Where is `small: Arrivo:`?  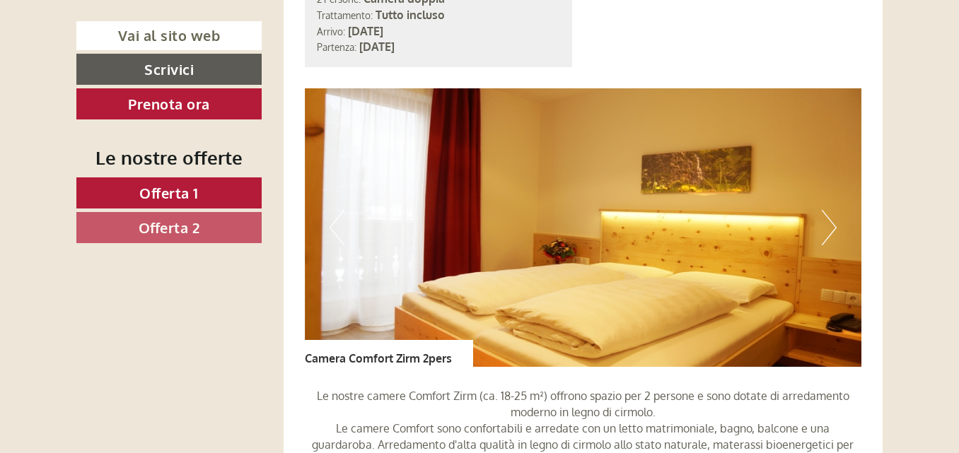 small: Arrivo: is located at coordinates (331, 31).